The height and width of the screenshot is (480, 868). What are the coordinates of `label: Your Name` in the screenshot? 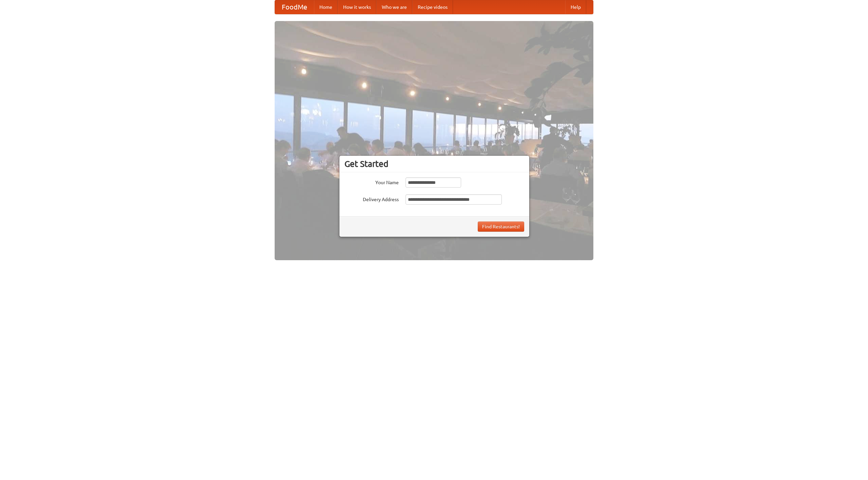 It's located at (372, 182).